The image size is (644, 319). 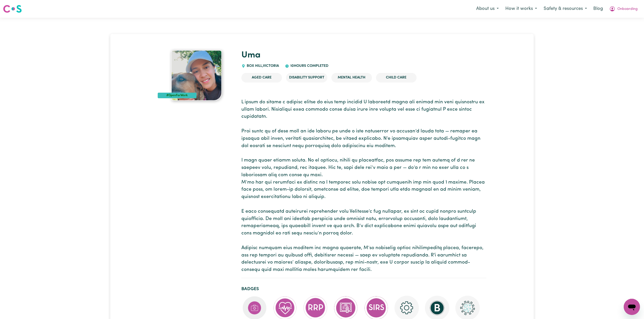 I want to click on p: L ipsum do sitame c adipisc elitse do eius temp incidid U laboreetd magna ali enimad min veni qui..., so click(x=364, y=186).